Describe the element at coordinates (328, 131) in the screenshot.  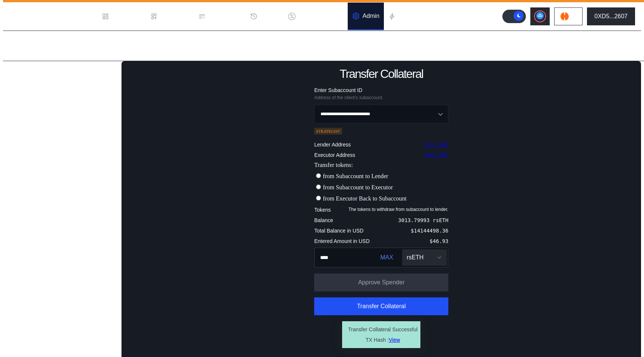
I see `div: STRATEGIST` at that location.